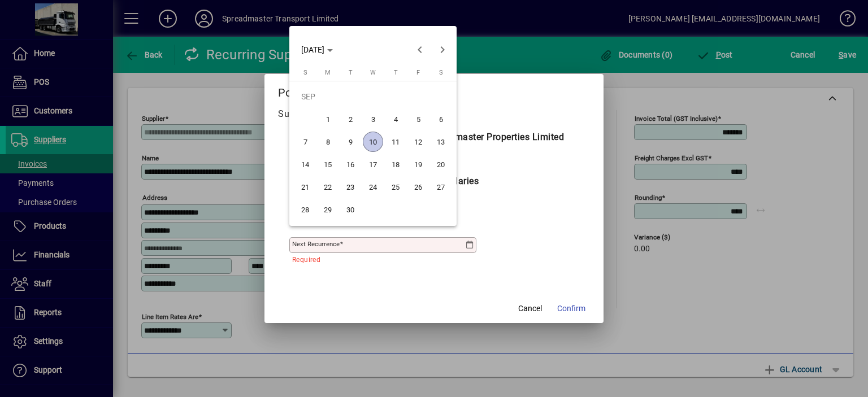 This screenshot has width=868, height=397. What do you see at coordinates (396, 164) in the screenshot?
I see `span: 18` at bounding box center [396, 164].